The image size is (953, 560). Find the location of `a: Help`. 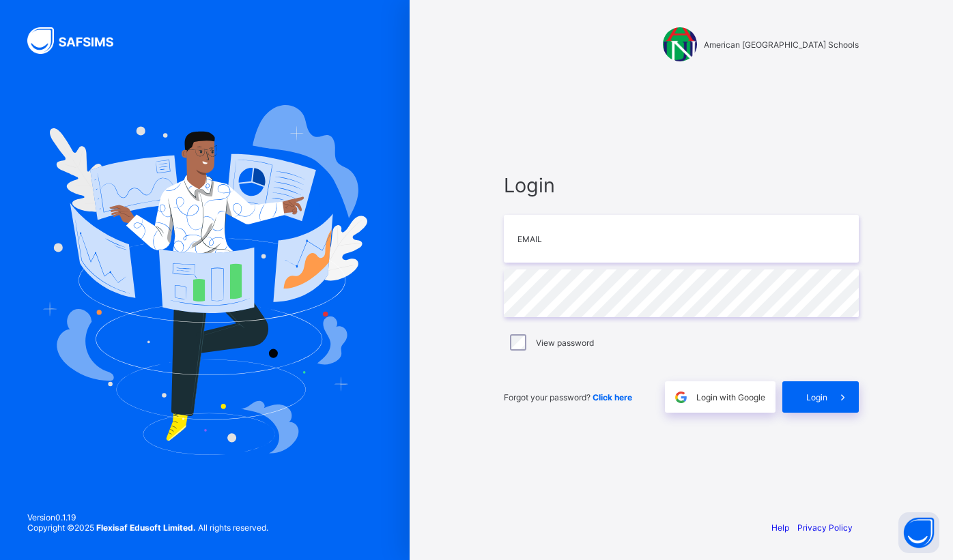

a: Help is located at coordinates (781, 528).